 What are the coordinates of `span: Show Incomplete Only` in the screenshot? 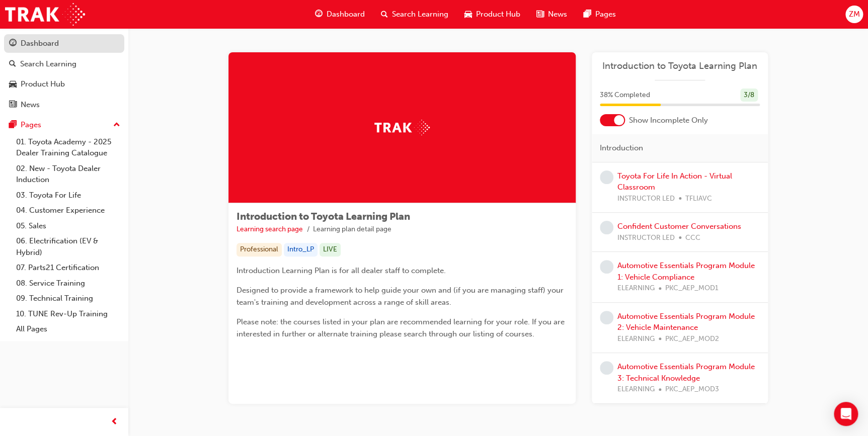 It's located at (668, 120).